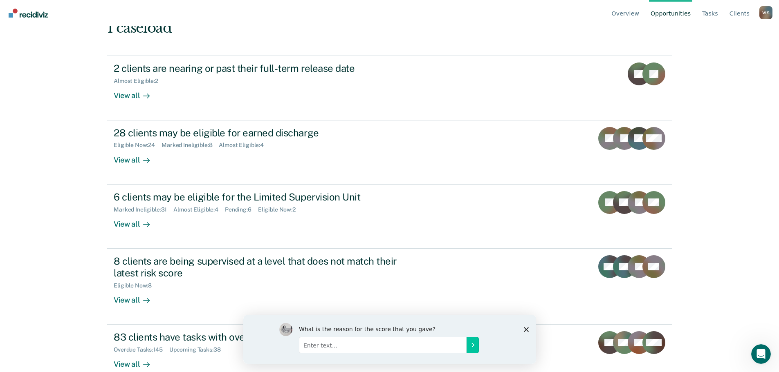 This screenshot has height=372, width=779. Describe the element at coordinates (389, 217) in the screenshot. I see `a: 6 clients may be eligible for the Limited Supervision UnitMarked Ineligible:31Almost Eligible:4Pe...` at that location.